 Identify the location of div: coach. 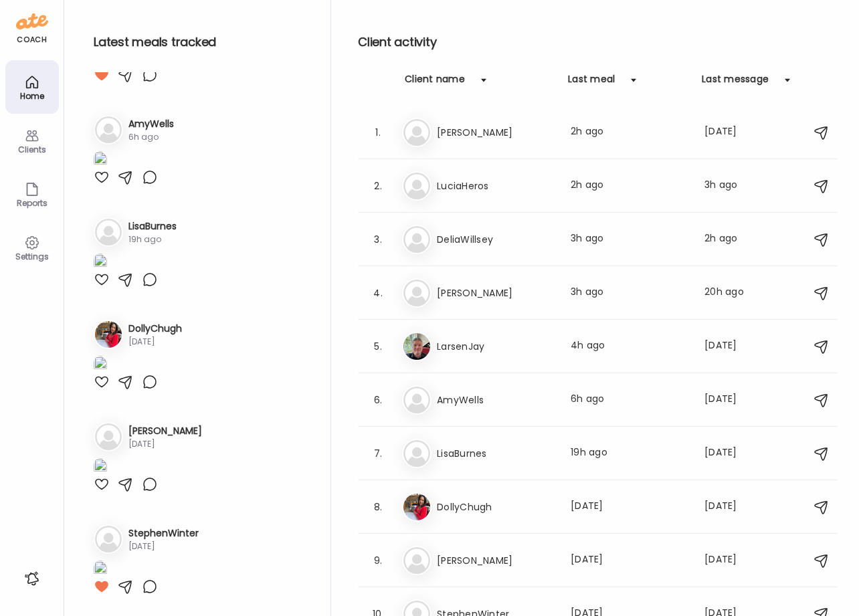
(32, 40).